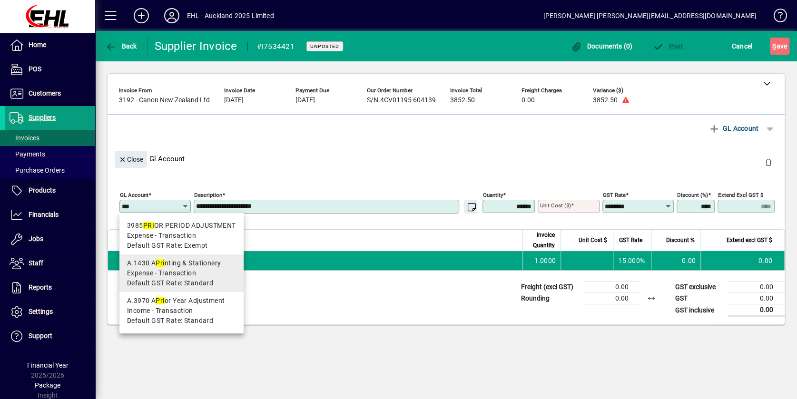 The height and width of the screenshot is (399, 797). Describe the element at coordinates (774, 46) in the screenshot. I see `span: S` at that location.